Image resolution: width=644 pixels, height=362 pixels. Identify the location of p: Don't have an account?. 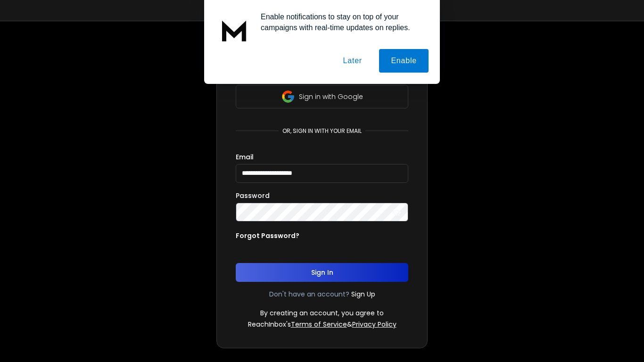
(309, 294).